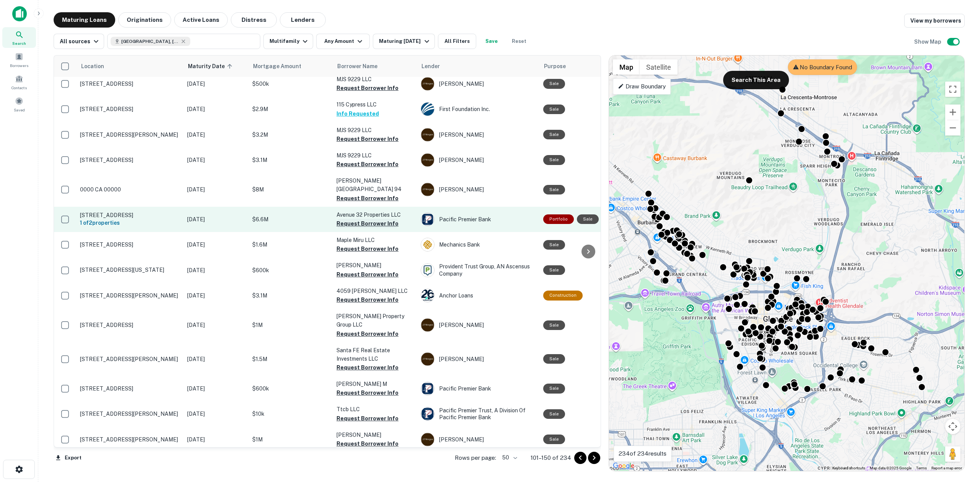  Describe the element at coordinates (571, 67) in the screenshot. I see `th: Purpose` at that location.